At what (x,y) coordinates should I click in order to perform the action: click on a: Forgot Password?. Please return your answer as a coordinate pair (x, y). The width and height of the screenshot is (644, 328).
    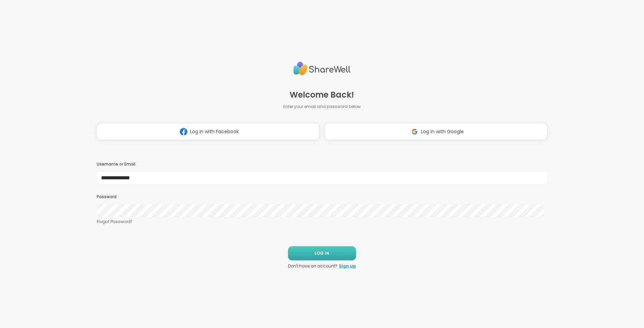
    Looking at the image, I should click on (322, 222).